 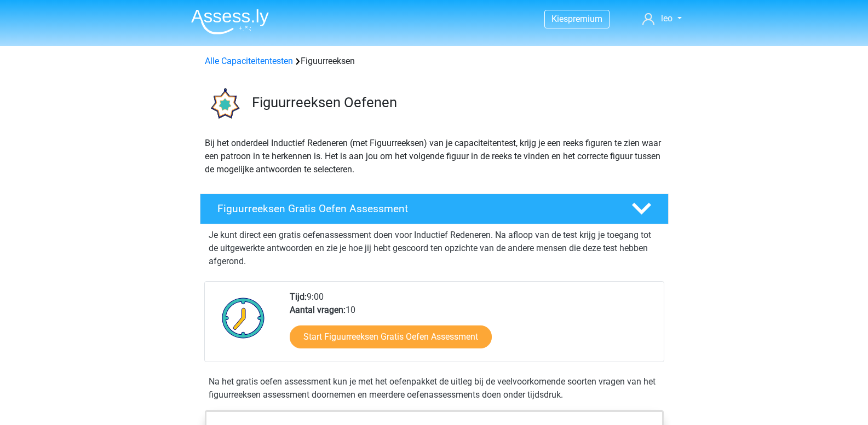 What do you see at coordinates (298, 297) in the screenshot?
I see `b: Tijd:` at bounding box center [298, 297].